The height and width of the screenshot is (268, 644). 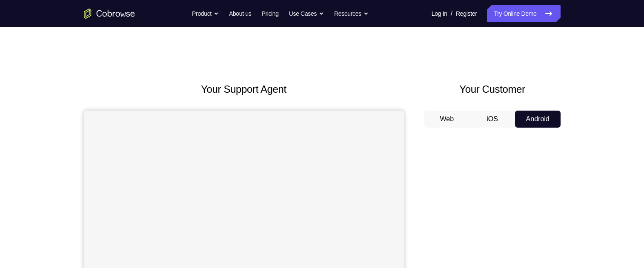 What do you see at coordinates (351, 13) in the screenshot?
I see `button: Resources` at bounding box center [351, 13].